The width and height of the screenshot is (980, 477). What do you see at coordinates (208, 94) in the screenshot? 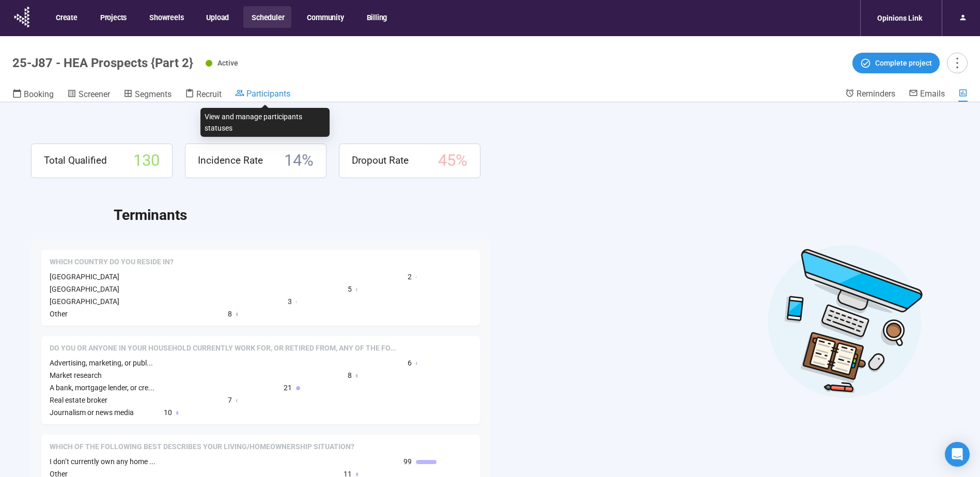
I see `span: Recruit` at bounding box center [208, 94].